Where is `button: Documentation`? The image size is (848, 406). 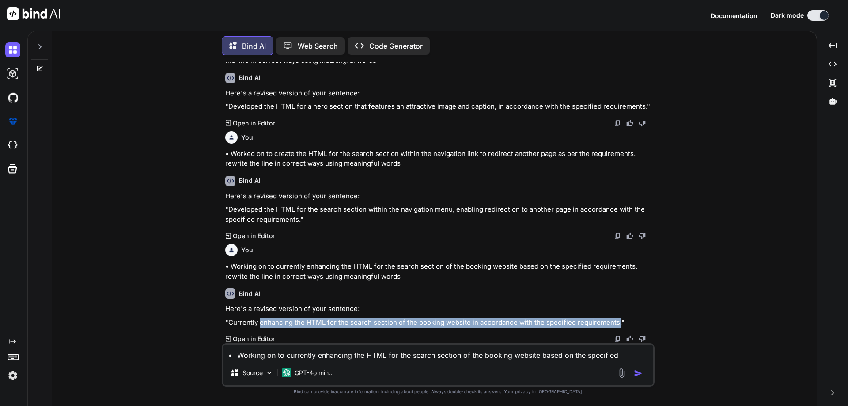 button: Documentation is located at coordinates (734, 15).